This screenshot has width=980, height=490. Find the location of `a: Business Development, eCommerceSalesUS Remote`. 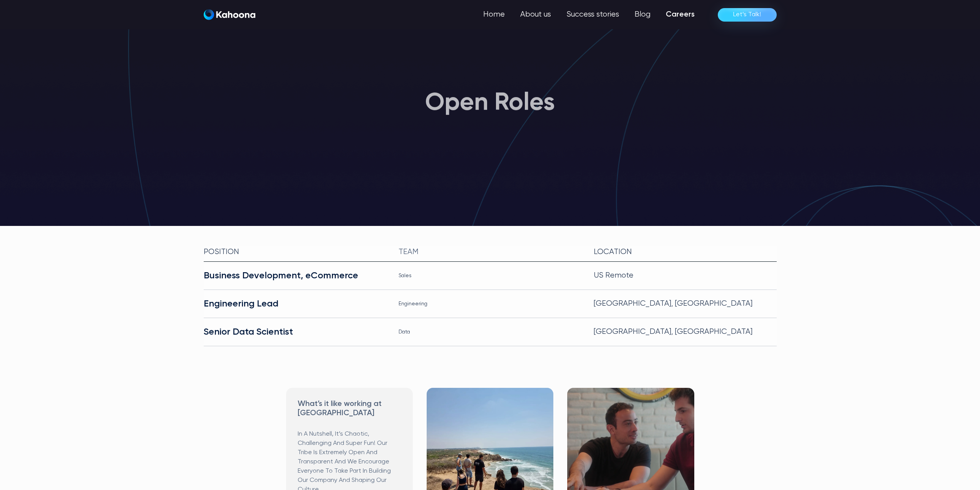

a: Business Development, eCommerceSalesUS Remote is located at coordinates (490, 275).